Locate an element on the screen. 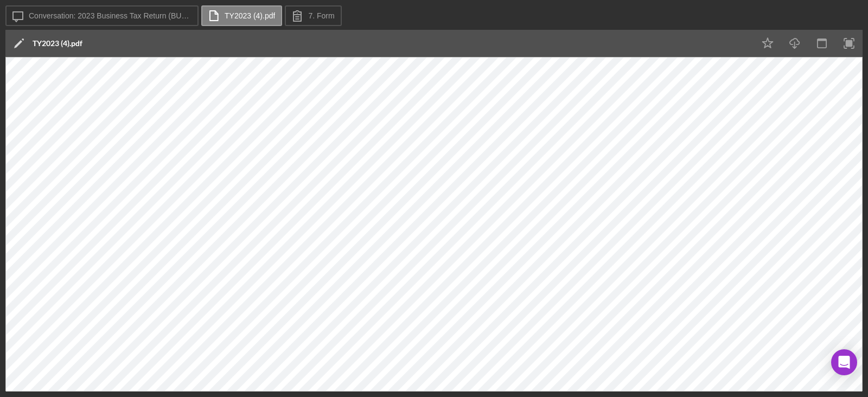 The height and width of the screenshot is (397, 868). label: TY2023 (4).pdf is located at coordinates (249, 15).